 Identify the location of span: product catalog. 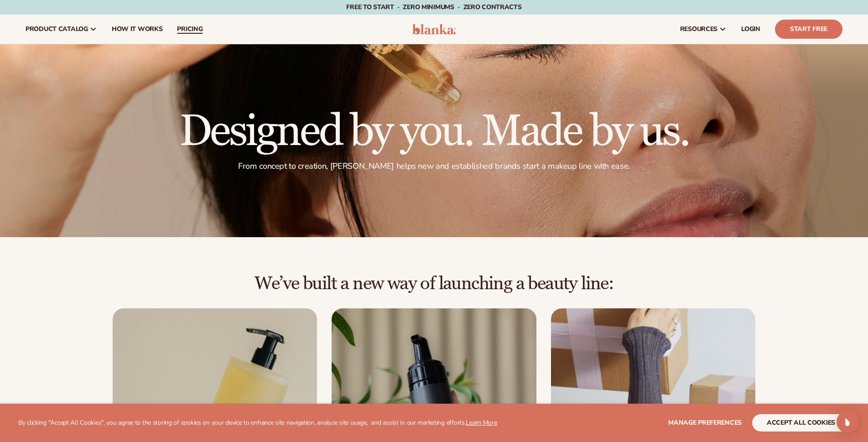
(57, 29).